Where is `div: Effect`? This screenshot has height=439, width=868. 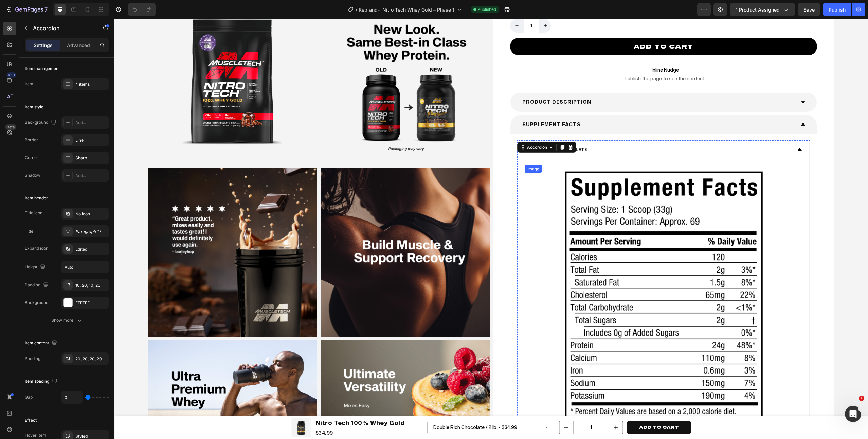 div: Effect is located at coordinates (31, 421).